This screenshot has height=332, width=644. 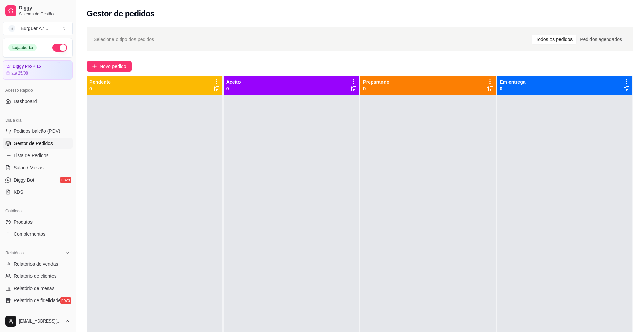 What do you see at coordinates (38, 264) in the screenshot?
I see `a: Relatórios de vendas` at bounding box center [38, 264].